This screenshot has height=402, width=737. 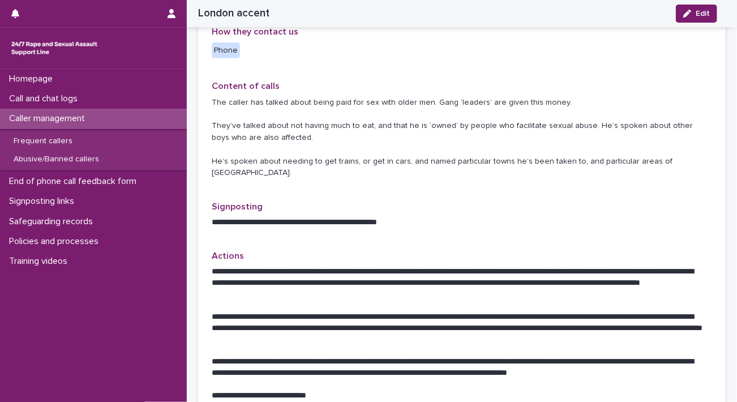 What do you see at coordinates (54, 48) in the screenshot?
I see `img: rhQMoQhaT3yELyF149Cw` at bounding box center [54, 48].